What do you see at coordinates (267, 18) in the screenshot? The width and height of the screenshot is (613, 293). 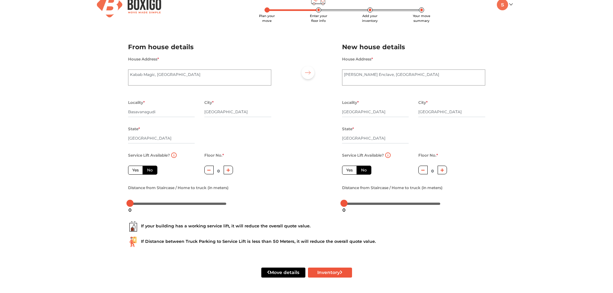 I see `span: Plan your move` at bounding box center [267, 18].